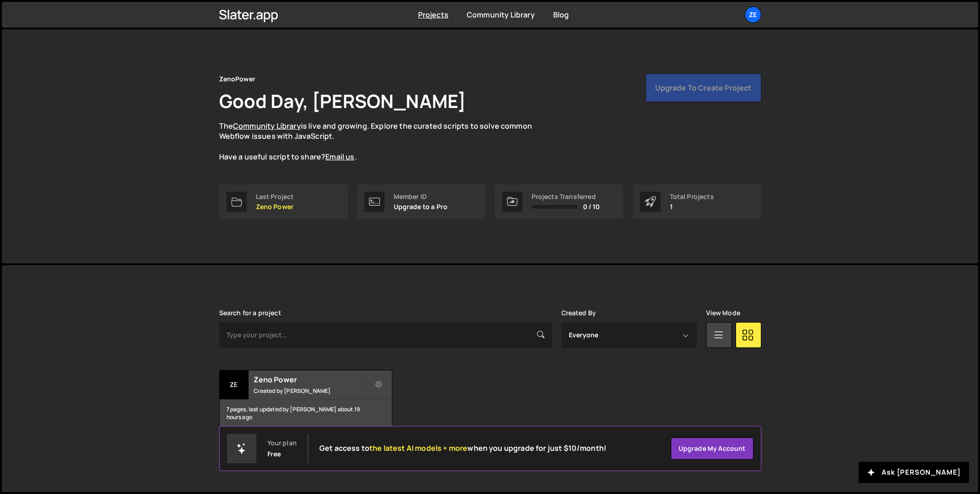  Describe the element at coordinates (274, 454) in the screenshot. I see `div: Free` at that location.